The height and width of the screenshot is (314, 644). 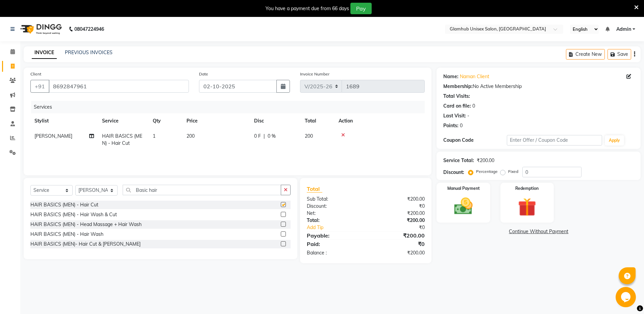 What do you see at coordinates (165, 121) in the screenshot?
I see `th: Qty` at bounding box center [165, 121].